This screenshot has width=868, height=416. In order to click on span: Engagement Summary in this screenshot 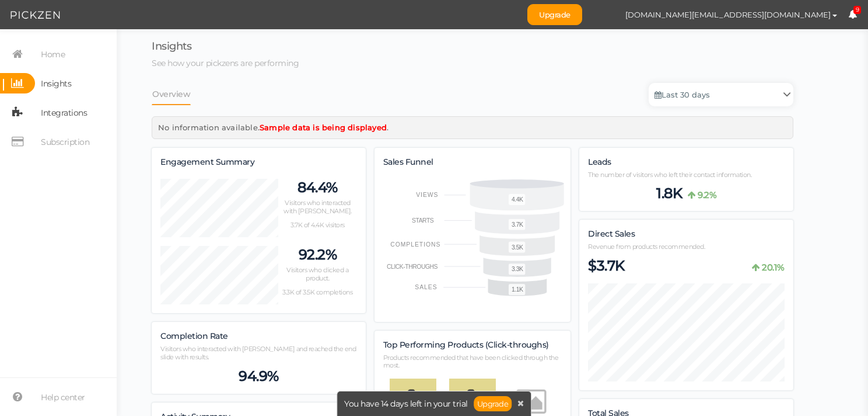, I will do `click(207, 162)`.